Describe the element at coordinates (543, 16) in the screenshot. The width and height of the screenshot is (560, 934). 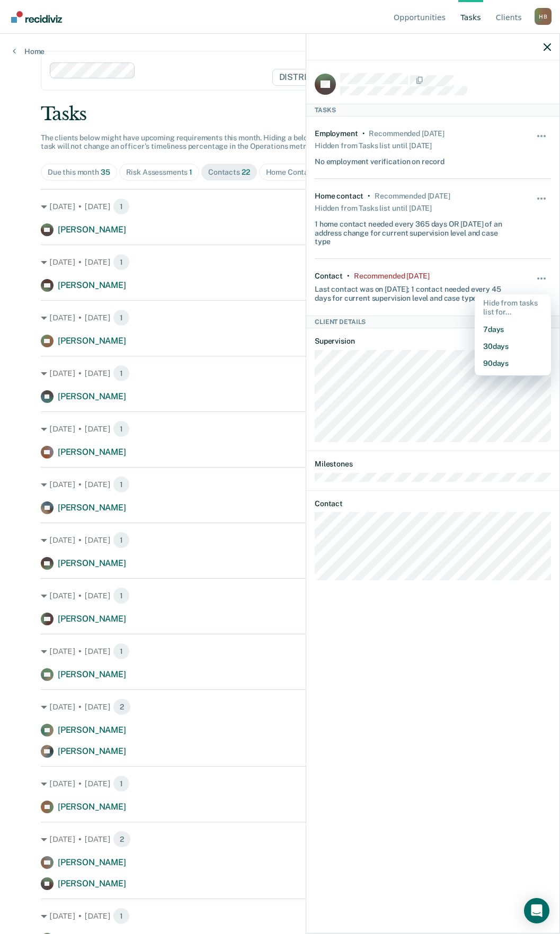
I see `button: Profile dropdown button` at that location.